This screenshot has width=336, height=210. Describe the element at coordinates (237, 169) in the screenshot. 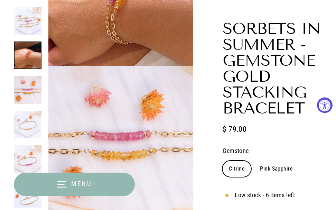

I see `label: Citrine` at that location.